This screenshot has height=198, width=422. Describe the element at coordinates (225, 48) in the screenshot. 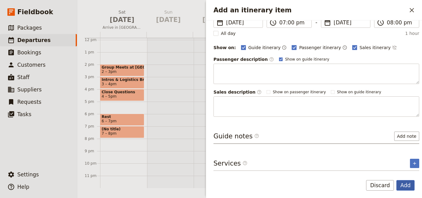

I see `div: Show on:` at that location.